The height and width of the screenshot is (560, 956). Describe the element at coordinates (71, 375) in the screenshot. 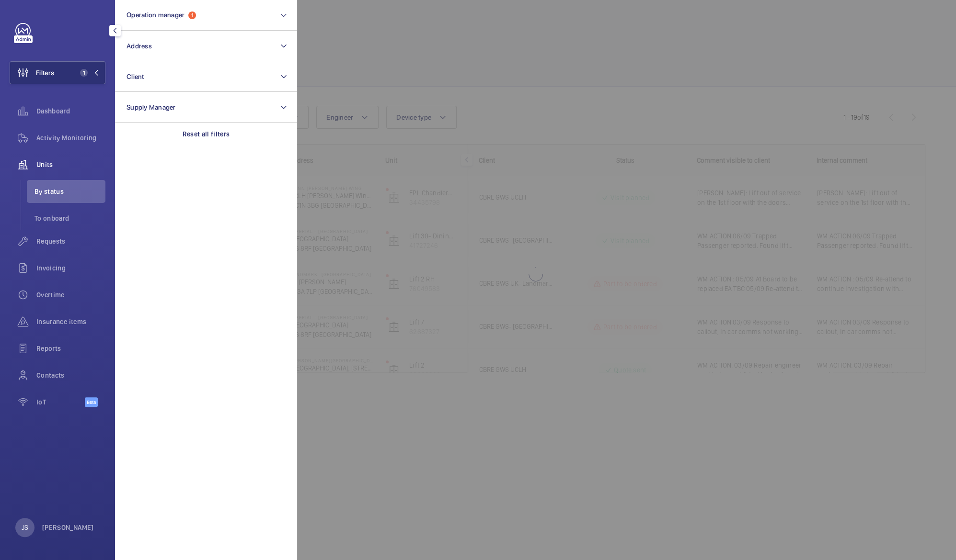

I see `span: Contacts` at that location.